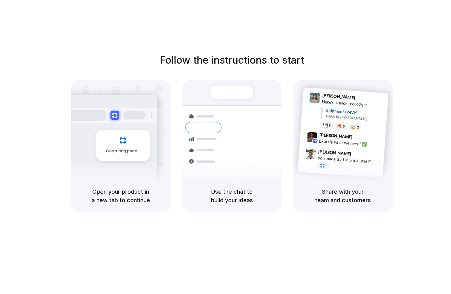  Describe the element at coordinates (359, 155) in the screenshot. I see `span: 9:47 AM` at that location.